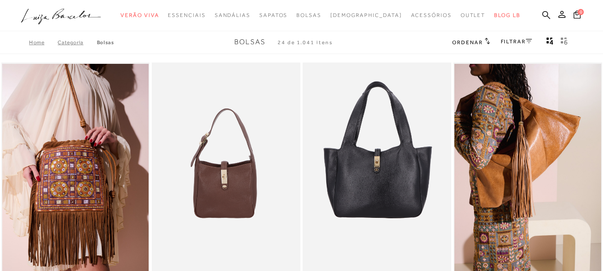 The height and width of the screenshot is (271, 603). Describe the element at coordinates (140, 15) in the screenshot. I see `span: Verão Viva` at that location.